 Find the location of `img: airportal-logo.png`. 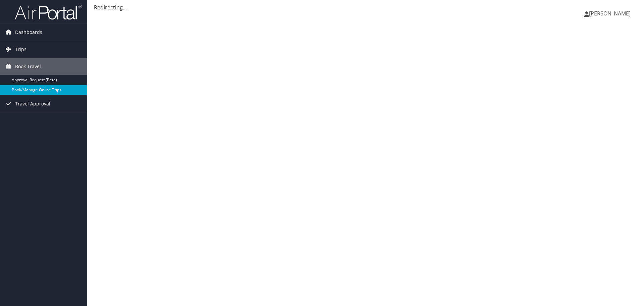

img: airportal-logo.png is located at coordinates (48, 12).